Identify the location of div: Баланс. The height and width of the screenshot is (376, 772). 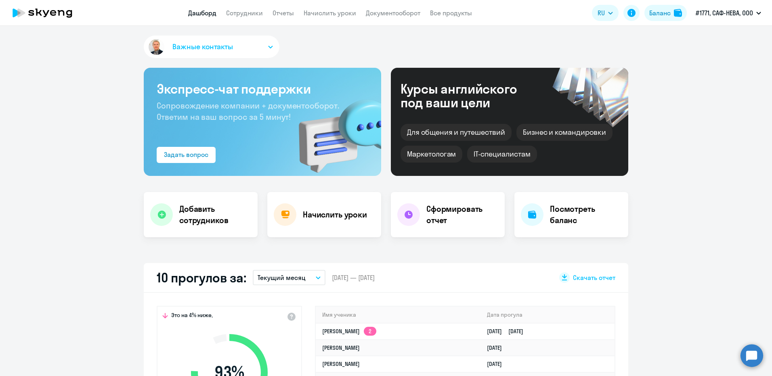
(660, 13).